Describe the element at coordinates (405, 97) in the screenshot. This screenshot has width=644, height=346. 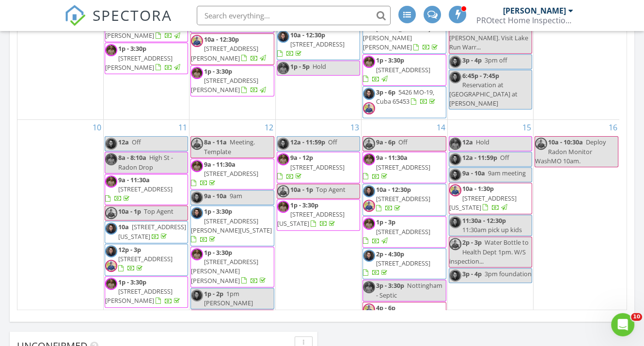
I see `span: 5426 MO-19, Cuba 65453` at that location.